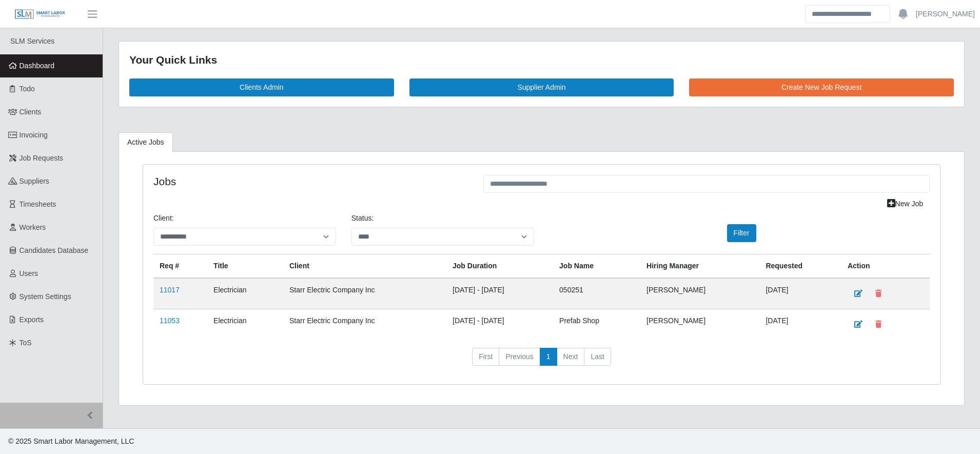 Image resolution: width=980 pixels, height=454 pixels. What do you see at coordinates (169, 290) in the screenshot?
I see `a: 11017` at bounding box center [169, 290].